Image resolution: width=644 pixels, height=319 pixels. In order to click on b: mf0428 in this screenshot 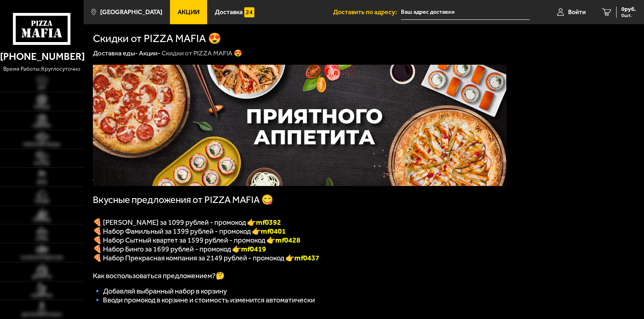, I will do `click(288, 240)`.